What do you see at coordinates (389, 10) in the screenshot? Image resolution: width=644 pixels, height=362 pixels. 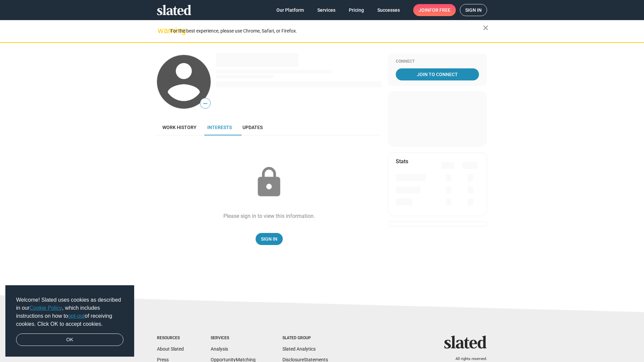 I see `span: Successes` at bounding box center [389, 10].